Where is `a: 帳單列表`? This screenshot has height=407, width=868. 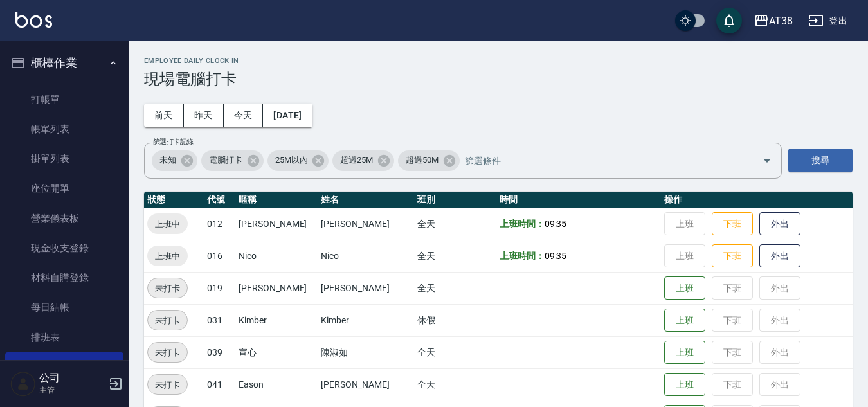 a: 帳單列表 is located at coordinates (64, 130).